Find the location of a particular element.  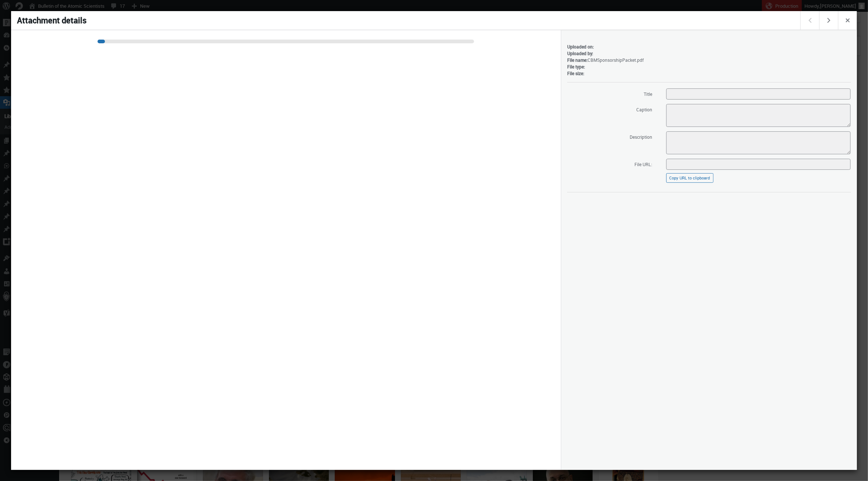

button: Copy URL to clipboard is located at coordinates (690, 178).